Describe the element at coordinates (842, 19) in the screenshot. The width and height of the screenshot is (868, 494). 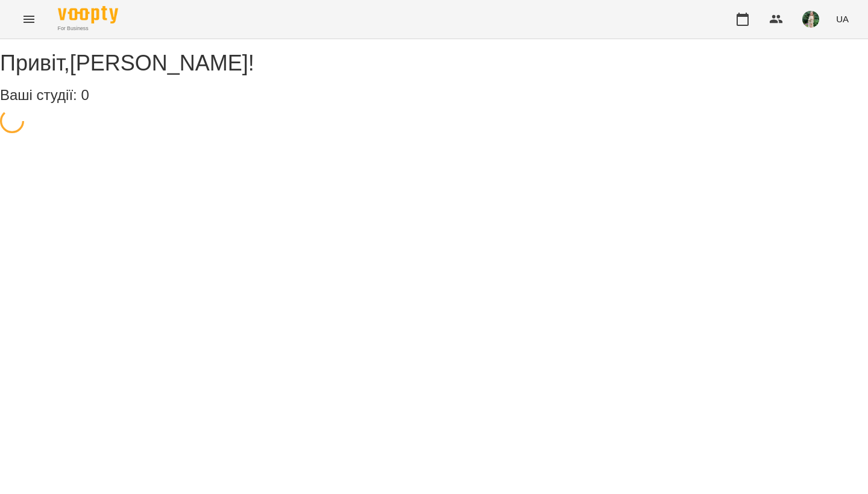
I see `span: UA` at that location.